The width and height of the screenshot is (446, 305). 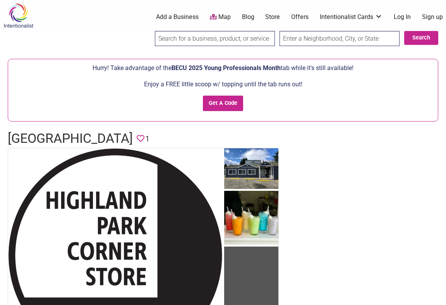 I want to click on a: Offers, so click(x=300, y=17).